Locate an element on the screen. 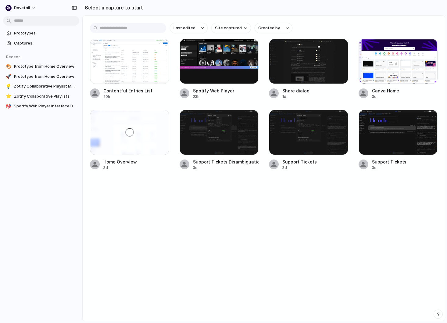 The image size is (447, 323). span: dovetail is located at coordinates (22, 8).